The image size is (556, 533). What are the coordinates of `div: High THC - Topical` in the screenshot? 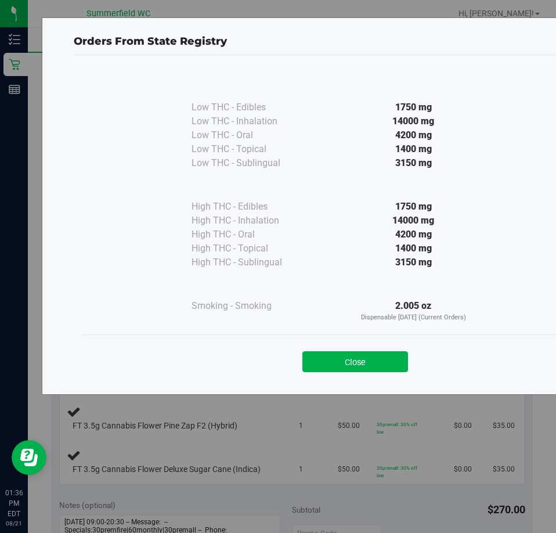 It's located at (250, 248).